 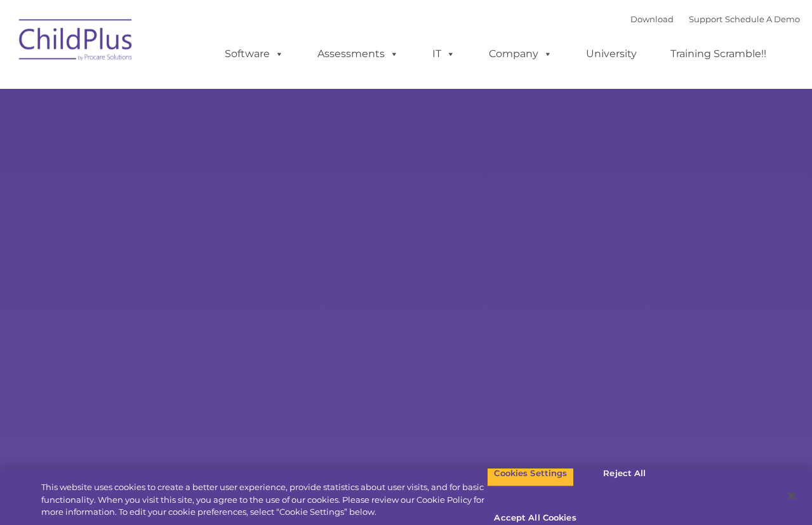 I want to click on a: Download, so click(x=651, y=19).